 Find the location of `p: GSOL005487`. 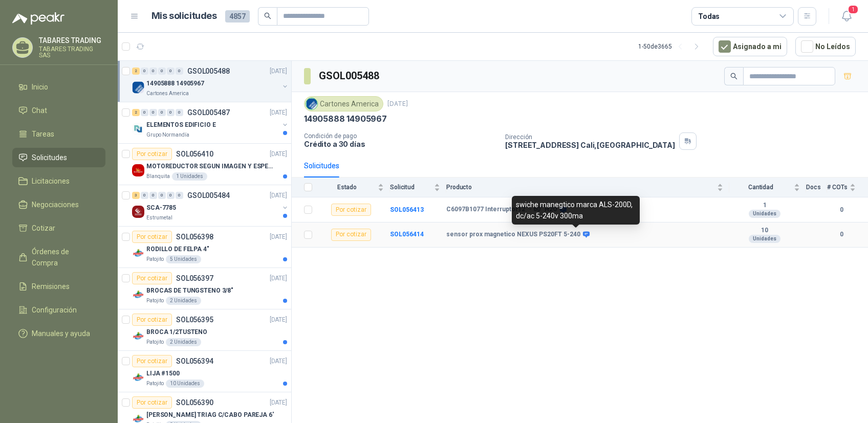

p: GSOL005487 is located at coordinates (208, 113).